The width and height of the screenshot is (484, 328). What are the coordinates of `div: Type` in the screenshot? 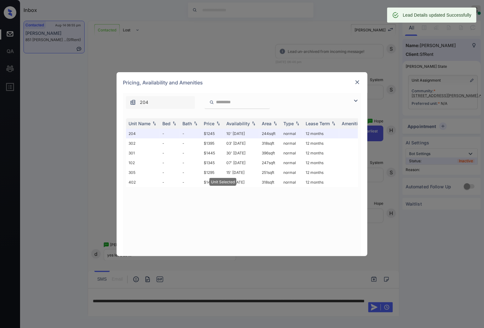 It's located at (288, 123).